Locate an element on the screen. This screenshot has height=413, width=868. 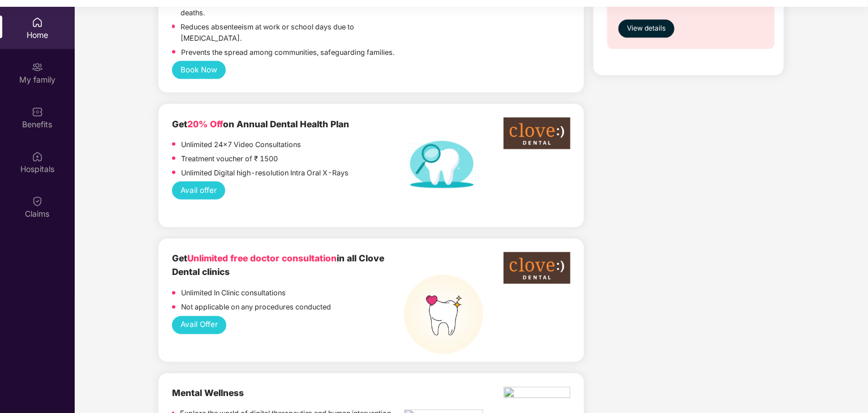
img: svg+xml;base64,PHN2ZyBpZD0iSG9zcGl0YWxzIiB4bWxucz0iaHR0cDovL3d3dy53My5vcmcvMjAwMC9zdmciIHdpZHRoPS... is located at coordinates (37, 157).